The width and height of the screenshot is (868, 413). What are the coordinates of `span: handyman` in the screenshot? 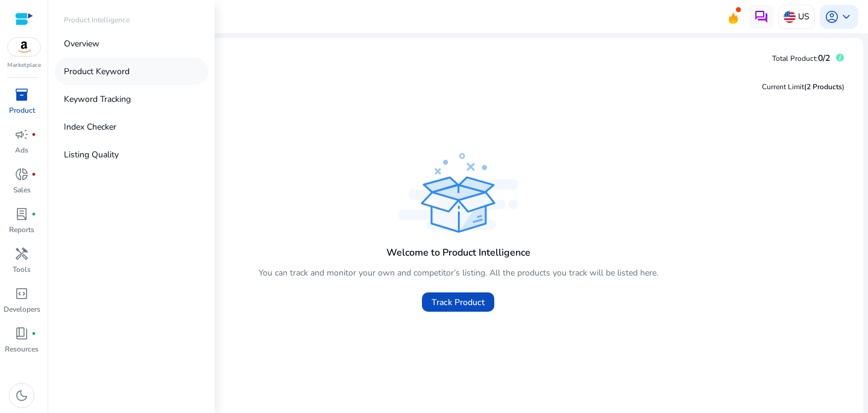 It's located at (22, 254).